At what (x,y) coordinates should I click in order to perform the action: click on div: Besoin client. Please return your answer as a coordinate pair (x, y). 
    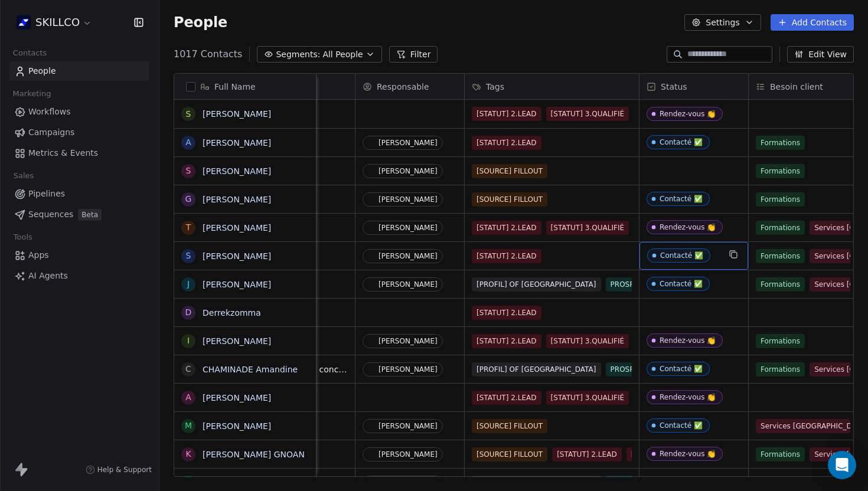
    Looking at the image, I should click on (803, 86).